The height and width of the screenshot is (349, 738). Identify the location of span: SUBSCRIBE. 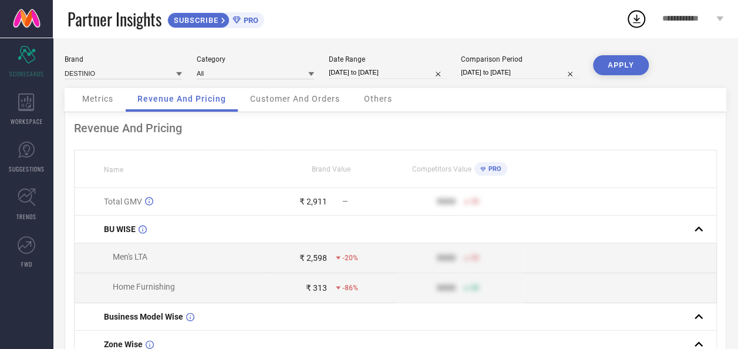
(194, 20).